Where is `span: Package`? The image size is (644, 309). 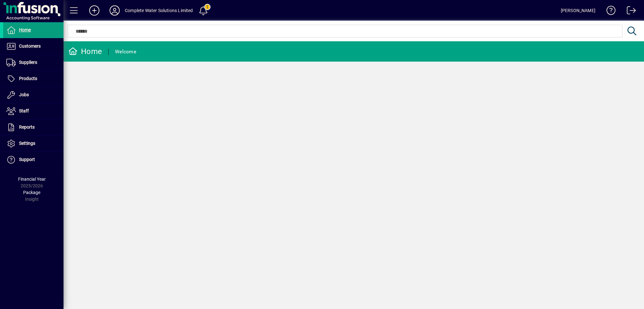
span: Package is located at coordinates (32, 193).